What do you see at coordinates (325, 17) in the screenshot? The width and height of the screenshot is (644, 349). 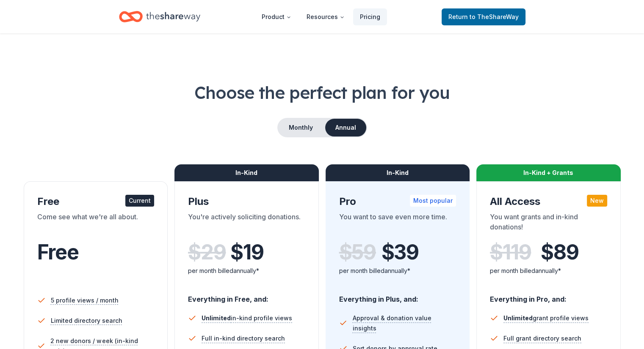 I see `button: Resources` at bounding box center [325, 17].